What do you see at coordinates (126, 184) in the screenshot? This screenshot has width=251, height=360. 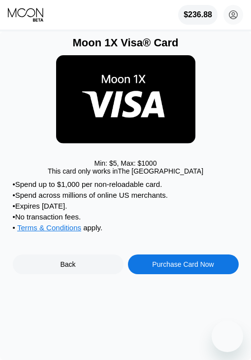 I see `div: • Spend up to $1,000 per non-reloadable card.` at bounding box center [126, 184].